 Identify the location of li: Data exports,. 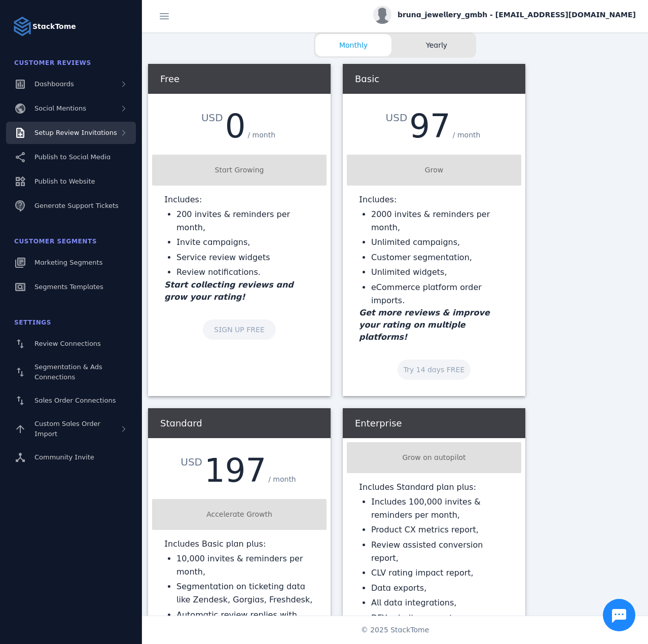
(440, 588).